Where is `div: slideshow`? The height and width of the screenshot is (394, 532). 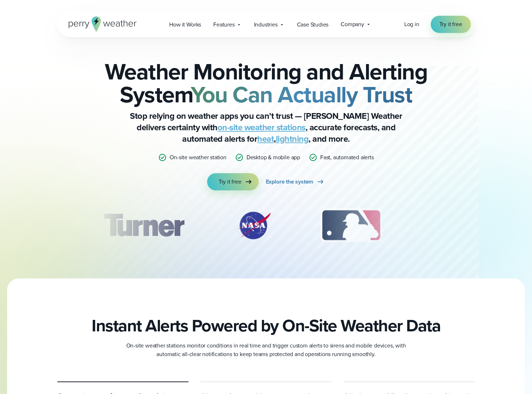
div: slideshow is located at coordinates (266, 227).